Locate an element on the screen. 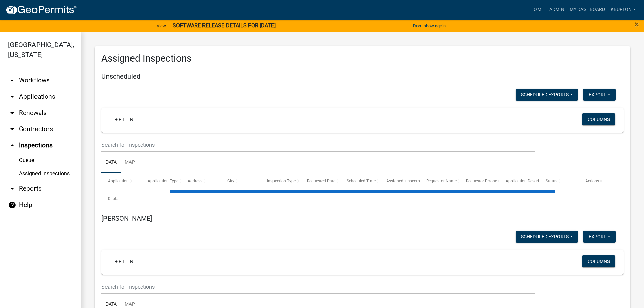  datatable-header-cell: Status is located at coordinates (559, 181).